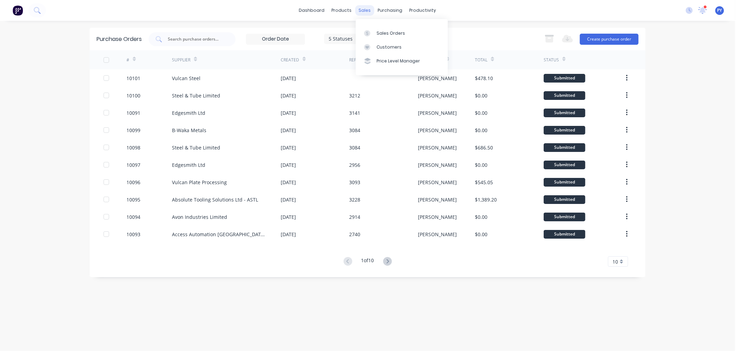 The height and width of the screenshot is (351, 741). Describe the element at coordinates (485, 200) in the screenshot. I see `div: $1,389.20` at that location.